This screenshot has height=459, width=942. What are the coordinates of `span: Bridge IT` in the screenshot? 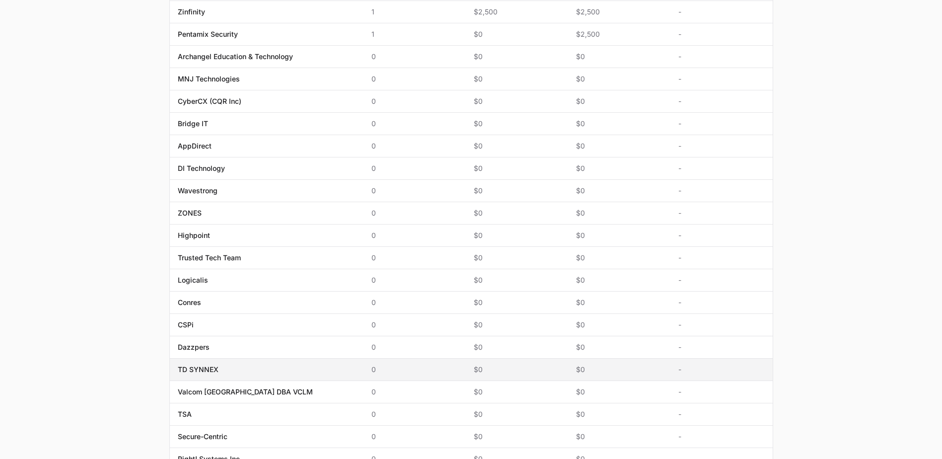 It's located at (193, 124).